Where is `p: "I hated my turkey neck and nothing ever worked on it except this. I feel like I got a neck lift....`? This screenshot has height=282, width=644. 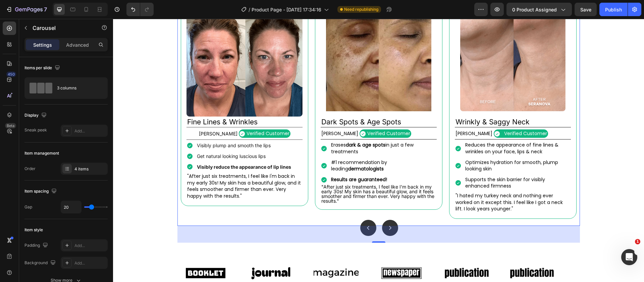
p: "I hated my turkey neck and nothing ever worked on it except this. I feel like I got a neck lift.... is located at coordinates (400, 183).